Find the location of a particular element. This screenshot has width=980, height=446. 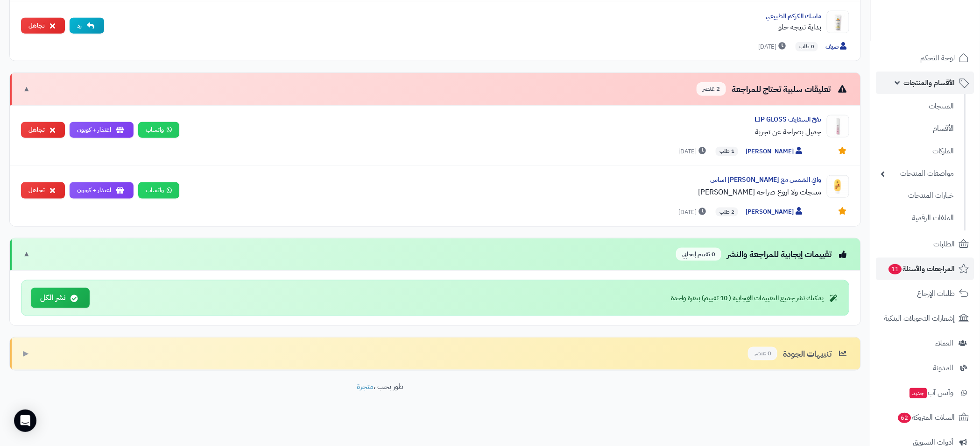

span: 0 طلب is located at coordinates (807, 47).